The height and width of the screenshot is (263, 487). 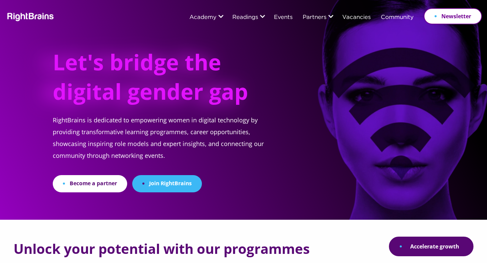 I want to click on a: Become a partner, so click(x=90, y=184).